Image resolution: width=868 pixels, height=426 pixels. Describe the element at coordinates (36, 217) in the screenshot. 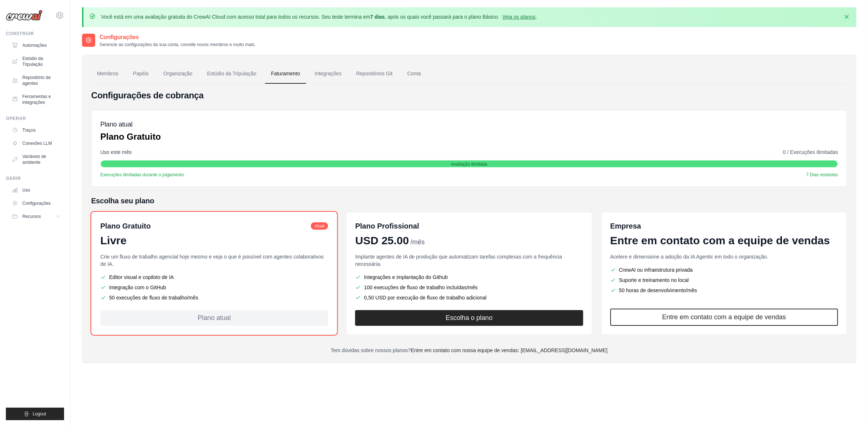

I see `button: Recursos` at that location.